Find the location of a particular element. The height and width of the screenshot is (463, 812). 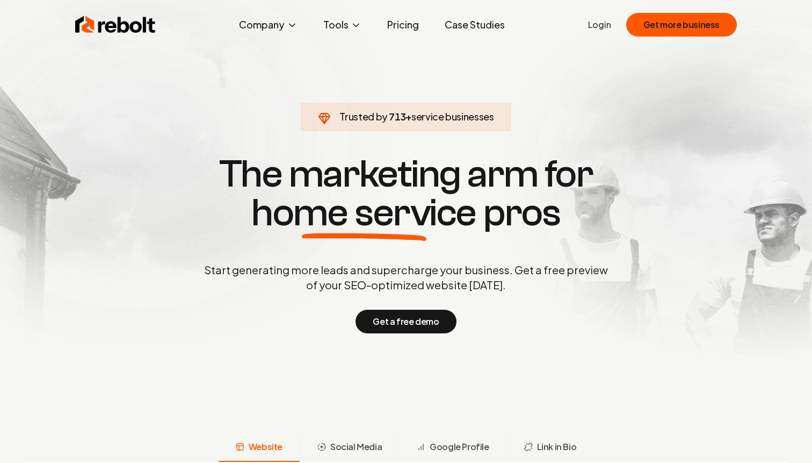

a: Case Studies is located at coordinates (475, 25).